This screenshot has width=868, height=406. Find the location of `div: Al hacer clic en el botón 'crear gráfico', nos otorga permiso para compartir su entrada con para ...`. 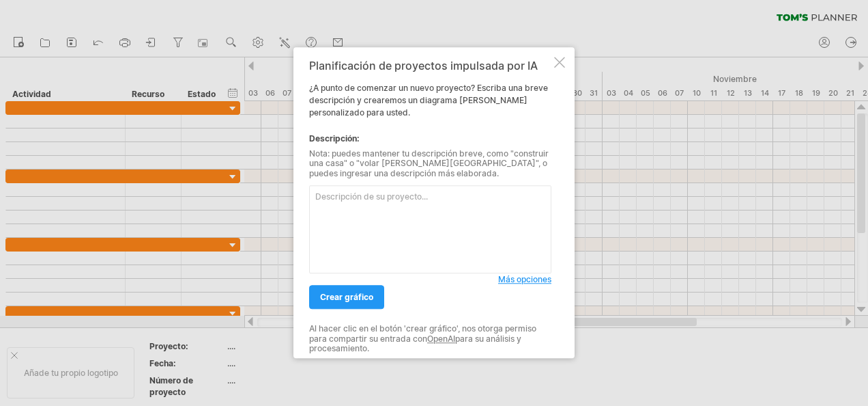

div: Al hacer clic en el botón 'crear gráfico', nos otorga permiso para compartir su entrada con para ... is located at coordinates (430, 339).